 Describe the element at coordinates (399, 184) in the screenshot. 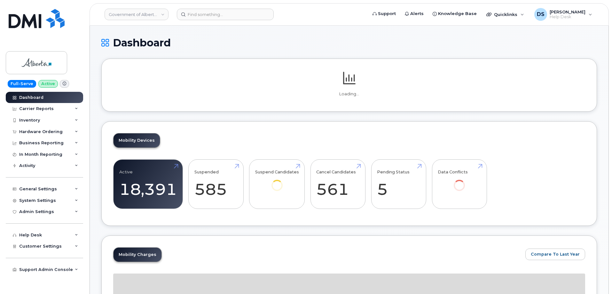

I see `a: Pending Status 5` at that location.